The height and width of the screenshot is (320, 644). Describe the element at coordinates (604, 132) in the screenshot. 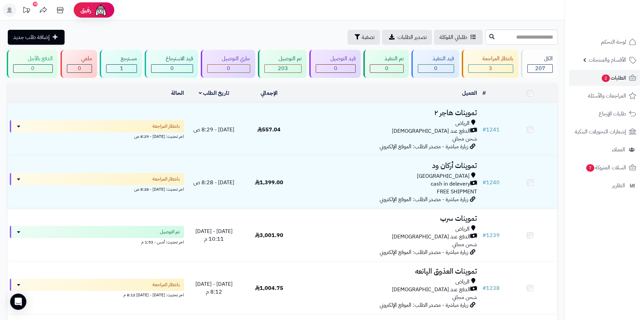

I see `a: إشعارات التحويلات البنكية` at that location.